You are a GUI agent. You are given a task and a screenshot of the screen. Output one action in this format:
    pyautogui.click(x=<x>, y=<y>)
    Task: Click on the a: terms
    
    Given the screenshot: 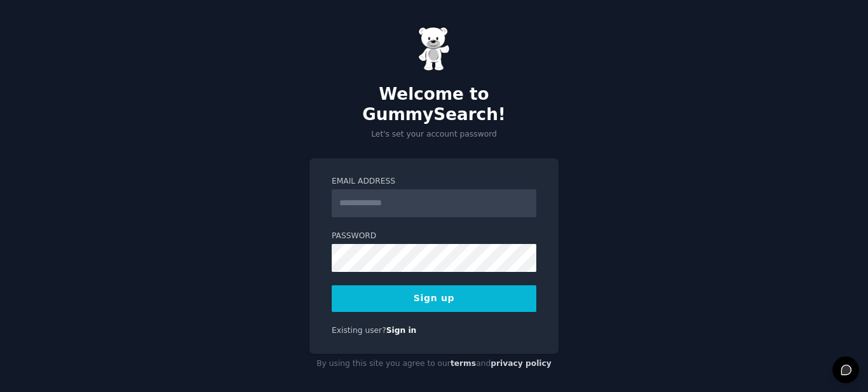 What is the action you would take?
    pyautogui.click(x=463, y=363)
    